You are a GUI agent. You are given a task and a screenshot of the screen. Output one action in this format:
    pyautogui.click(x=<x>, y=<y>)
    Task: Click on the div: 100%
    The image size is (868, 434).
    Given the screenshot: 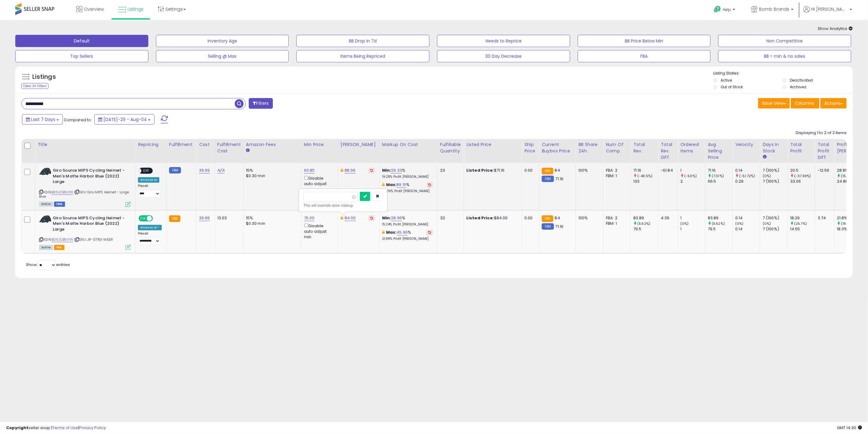 What is the action you would take?
    pyautogui.click(x=589, y=170)
    